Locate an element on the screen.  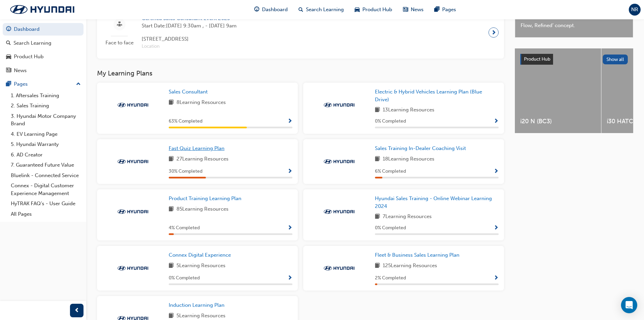
span: 2 % Completed is located at coordinates (391, 278).